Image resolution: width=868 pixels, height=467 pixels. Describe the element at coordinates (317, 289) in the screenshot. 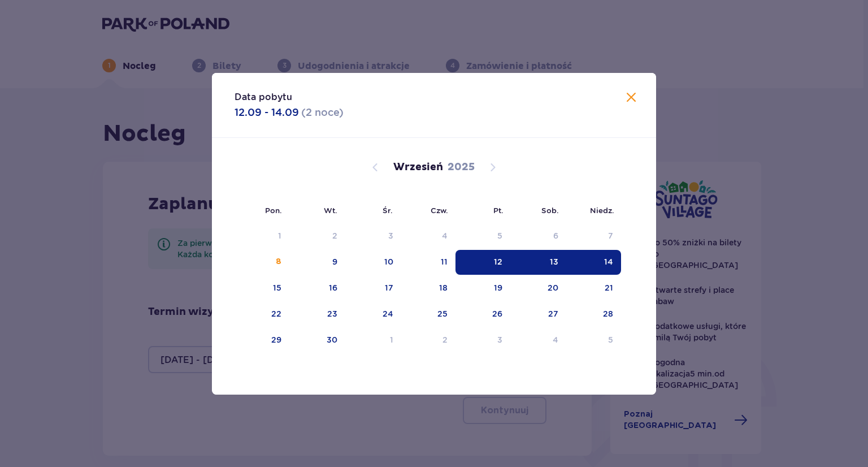

I see `td: Choose wtorek, 16 września 2025 as your check-in date. It’s available.` at that location.